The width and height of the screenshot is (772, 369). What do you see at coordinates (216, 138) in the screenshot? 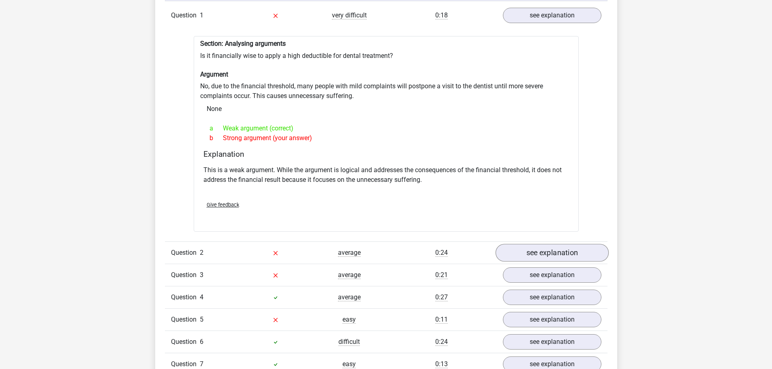
I see `span: b` at bounding box center [216, 138].